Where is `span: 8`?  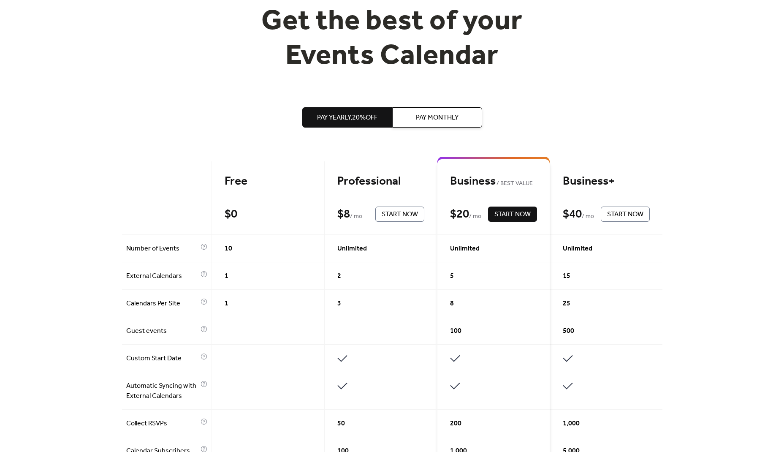 span: 8 is located at coordinates (452, 304).